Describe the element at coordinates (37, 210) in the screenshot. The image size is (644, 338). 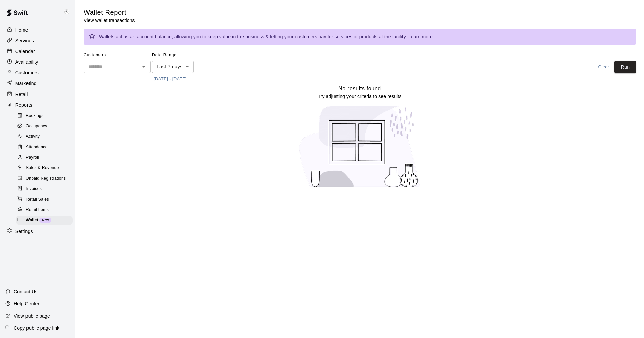
I see `span: Retail Items` at that location.